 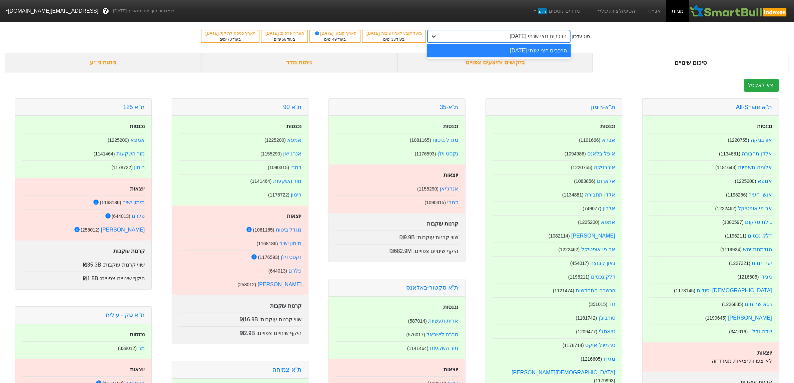 I want to click on a: ארית תעשיות, so click(x=443, y=320).